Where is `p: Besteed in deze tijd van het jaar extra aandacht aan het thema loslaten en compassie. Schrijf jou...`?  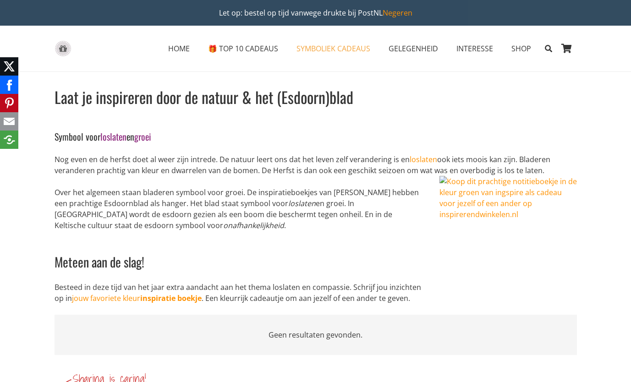 p: Besteed in deze tijd van het jaar extra aandacht aan het thema loslaten en compassie. Schrijf jou... is located at coordinates (316, 293).